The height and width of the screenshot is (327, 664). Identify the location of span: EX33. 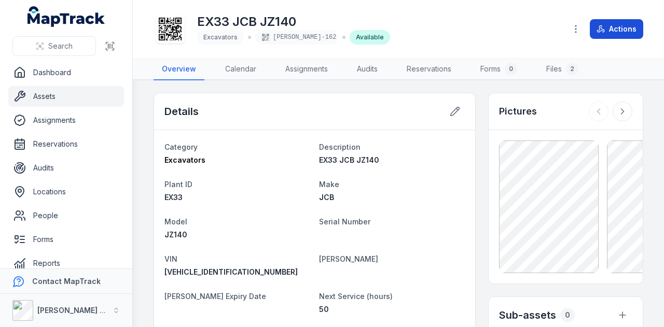
(173, 197).